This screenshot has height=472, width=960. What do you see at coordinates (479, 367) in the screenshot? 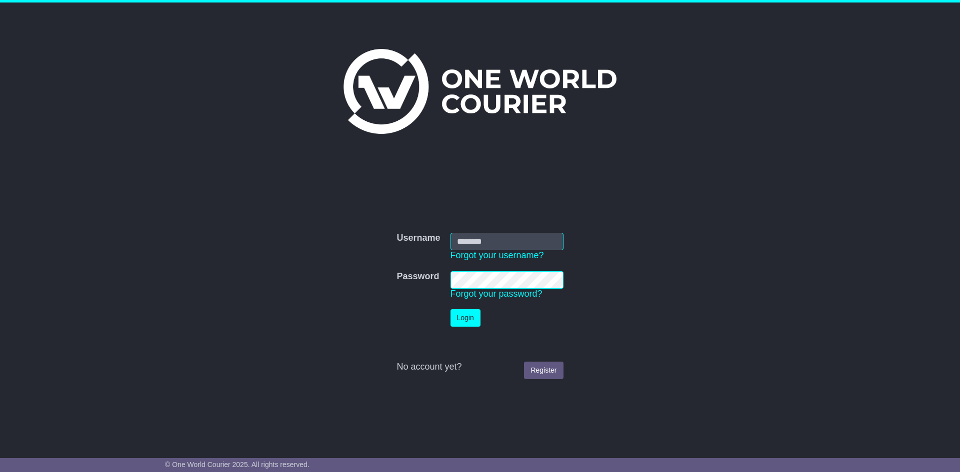
I see `div: No account yet?` at bounding box center [479, 367].